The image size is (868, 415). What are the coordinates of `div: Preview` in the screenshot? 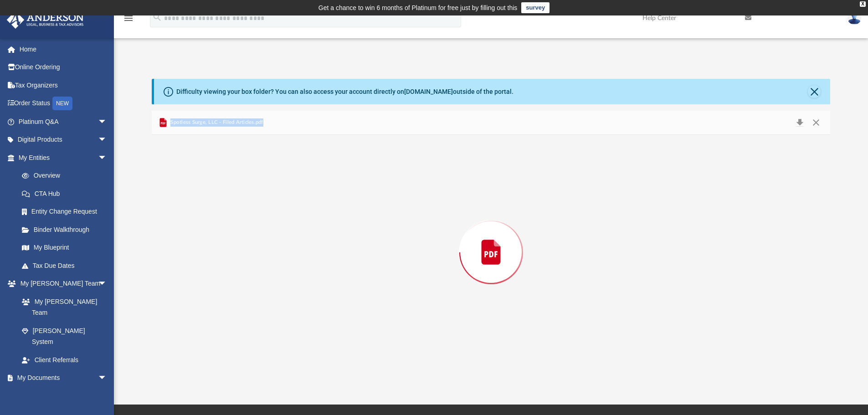 It's located at (491, 240).